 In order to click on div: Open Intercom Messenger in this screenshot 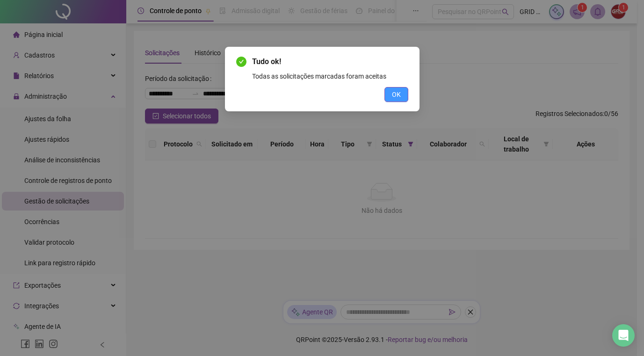, I will do `click(623, 335)`.